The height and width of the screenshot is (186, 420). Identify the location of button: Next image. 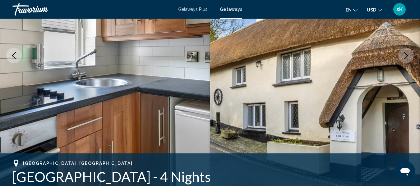
(406, 56).